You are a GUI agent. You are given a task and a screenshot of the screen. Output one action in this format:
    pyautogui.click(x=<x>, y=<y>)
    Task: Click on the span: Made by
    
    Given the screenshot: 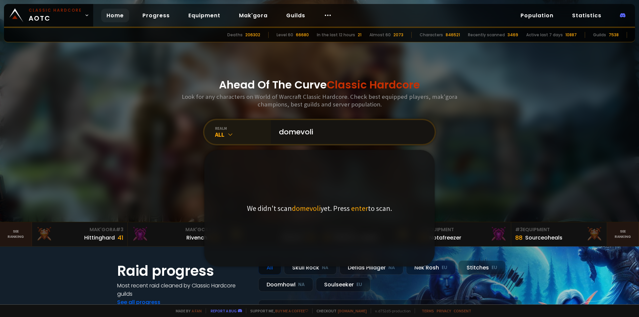 What is the action you would take?
    pyautogui.click(x=187, y=311)
    